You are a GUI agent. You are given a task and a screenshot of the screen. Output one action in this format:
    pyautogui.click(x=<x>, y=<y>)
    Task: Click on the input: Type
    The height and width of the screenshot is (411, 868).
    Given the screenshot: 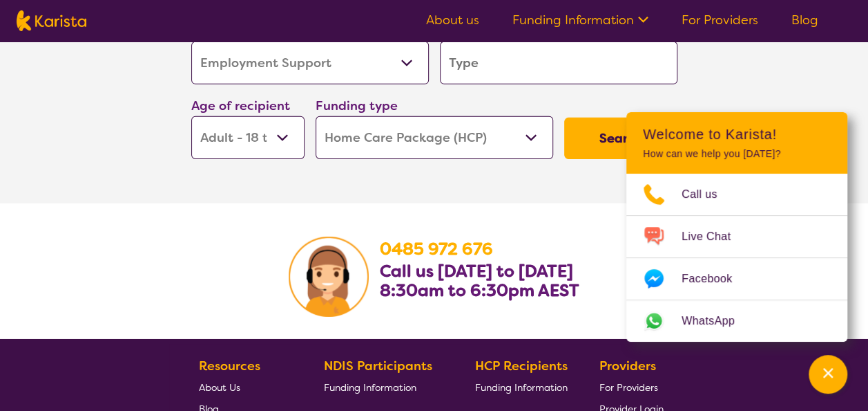 What is the action you would take?
    pyautogui.click(x=558, y=63)
    